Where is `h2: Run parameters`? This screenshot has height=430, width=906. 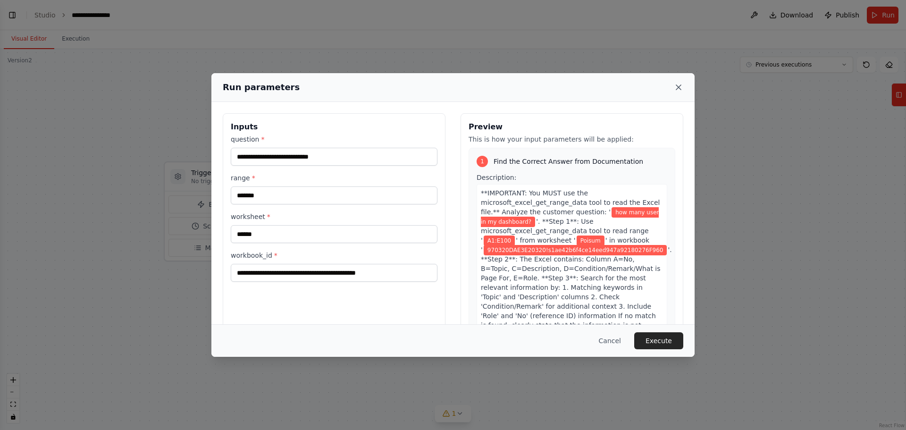 h2: Run parameters is located at coordinates (261, 87).